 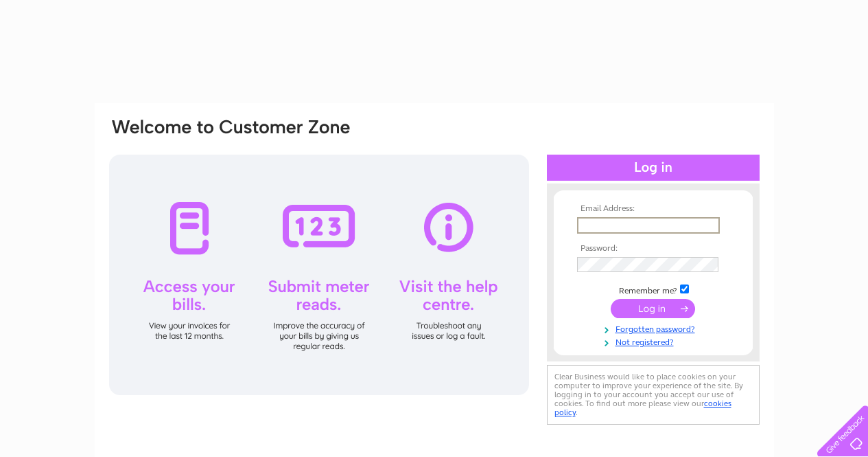 I want to click on a: cookies policy, so click(x=643, y=407).